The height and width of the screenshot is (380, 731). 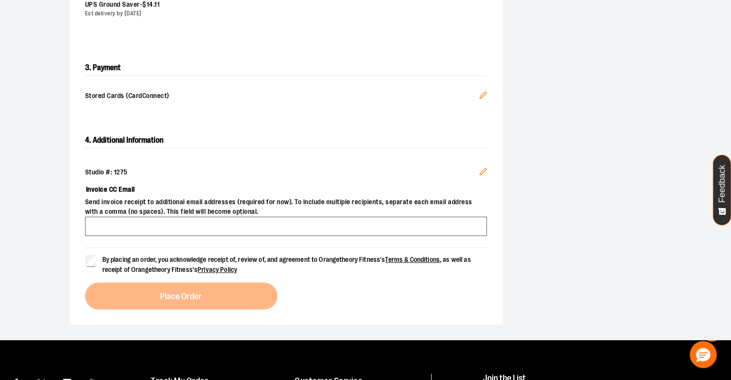 What do you see at coordinates (150, 4) in the screenshot?
I see `span: 14` at bounding box center [150, 4].